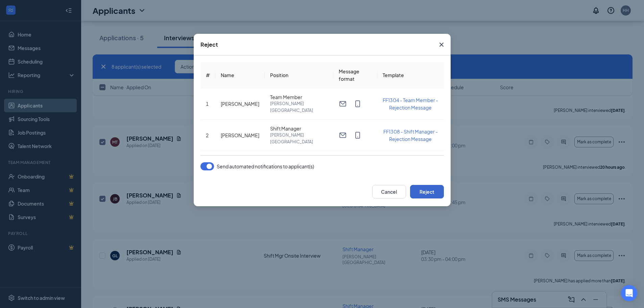 The width and height of the screenshot is (644, 308). I want to click on th: Name, so click(240, 75).